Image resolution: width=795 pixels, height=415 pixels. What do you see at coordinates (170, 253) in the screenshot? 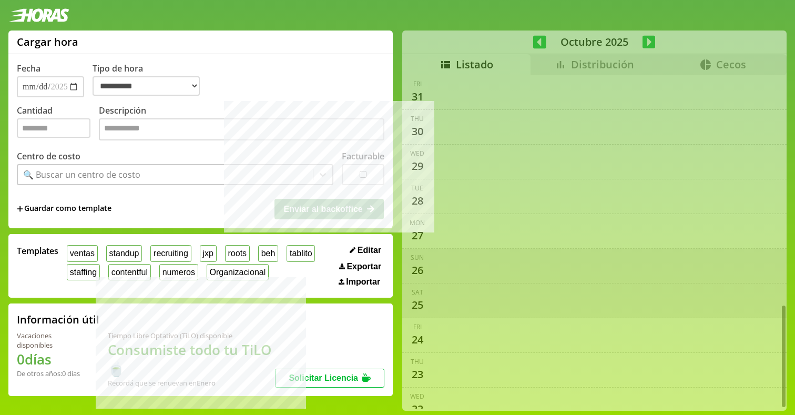
I see `button: recruiting` at bounding box center [170, 253].